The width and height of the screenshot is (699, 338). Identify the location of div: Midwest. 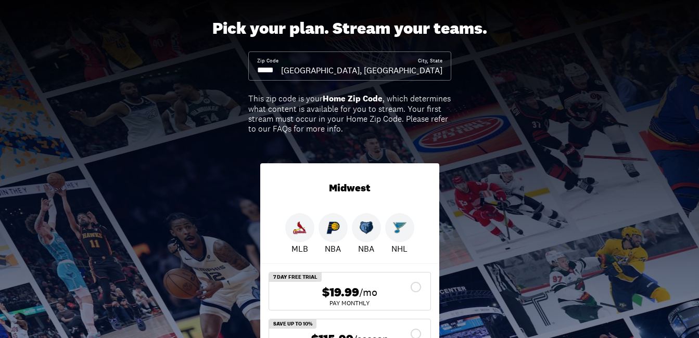
(350, 188).